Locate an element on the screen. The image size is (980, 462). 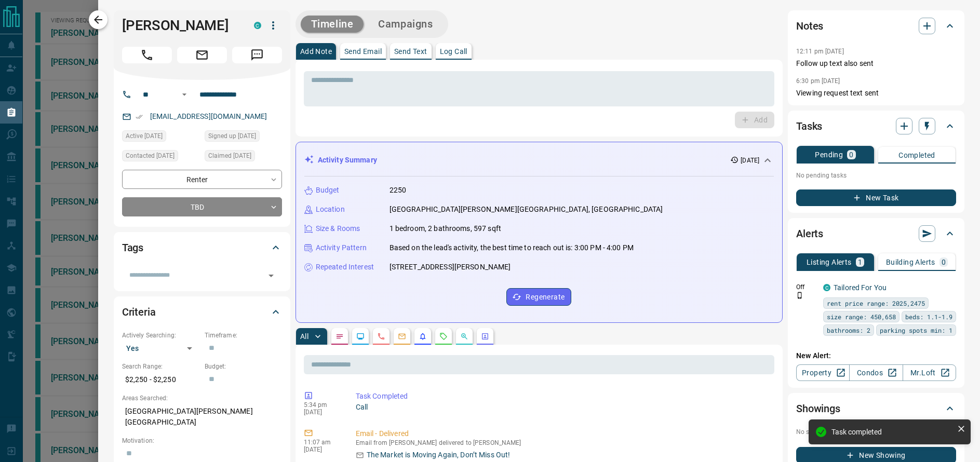
a: Tailored For You is located at coordinates (860, 287).